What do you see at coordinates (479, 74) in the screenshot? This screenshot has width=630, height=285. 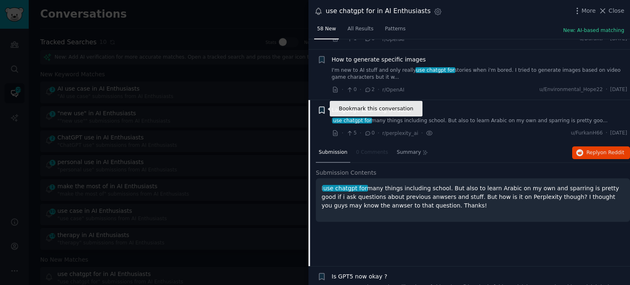 I see `a: I'm new to AI stuff and only reallyuse chatgpt forstories when i'm bored. I tried to generate ima...` at bounding box center [479, 74].